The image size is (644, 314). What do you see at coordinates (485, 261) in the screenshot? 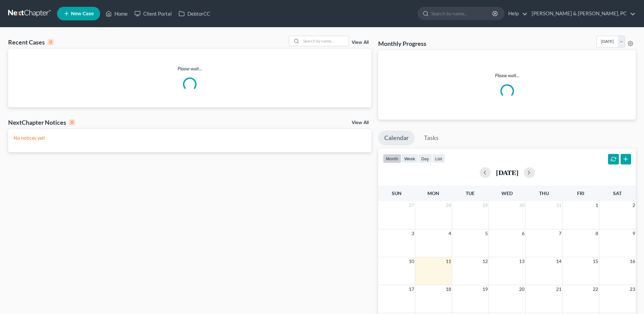
I see `span: 12` at bounding box center [485, 261].